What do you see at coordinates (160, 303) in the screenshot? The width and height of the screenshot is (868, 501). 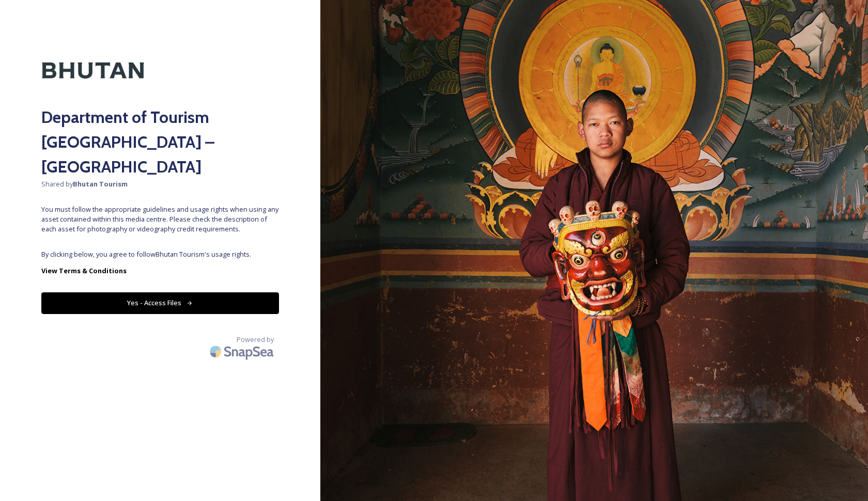 I see `button: Yes - Access Files` at bounding box center [160, 303].